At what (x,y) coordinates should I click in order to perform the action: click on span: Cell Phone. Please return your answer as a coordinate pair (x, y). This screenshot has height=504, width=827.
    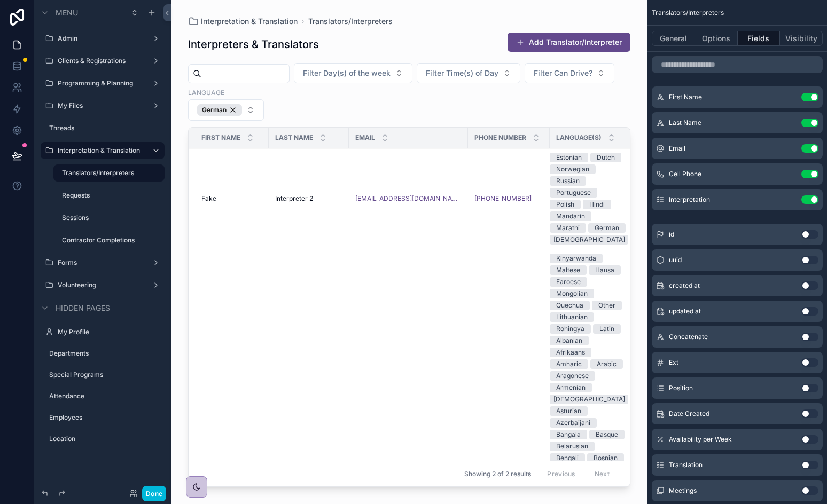
    Looking at the image, I should click on (685, 174).